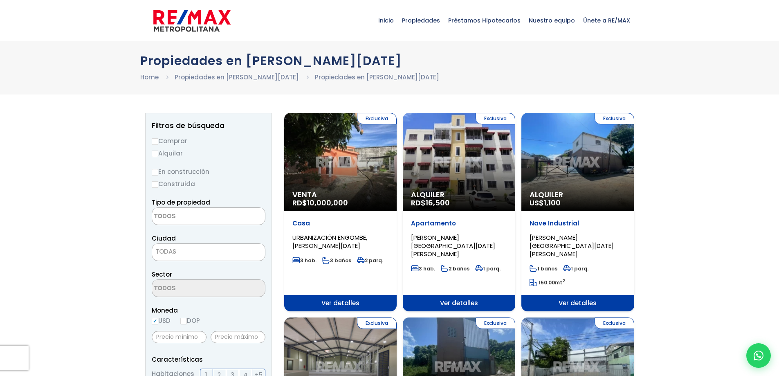 The width and height of the screenshot is (779, 376). I want to click on span: Venta, so click(340, 195).